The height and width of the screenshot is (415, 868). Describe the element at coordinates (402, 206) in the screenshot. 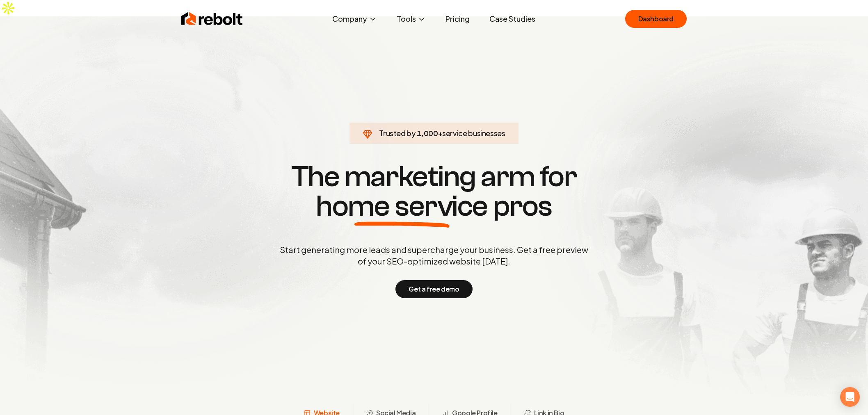

I see `span: home service` at that location.